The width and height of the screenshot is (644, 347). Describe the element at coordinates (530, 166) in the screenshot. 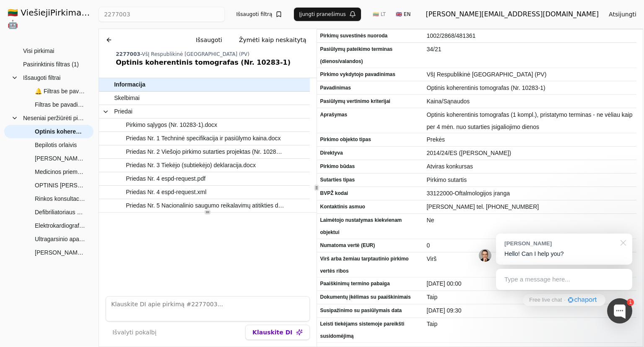

I see `span: Atviras konkursas` at that location.